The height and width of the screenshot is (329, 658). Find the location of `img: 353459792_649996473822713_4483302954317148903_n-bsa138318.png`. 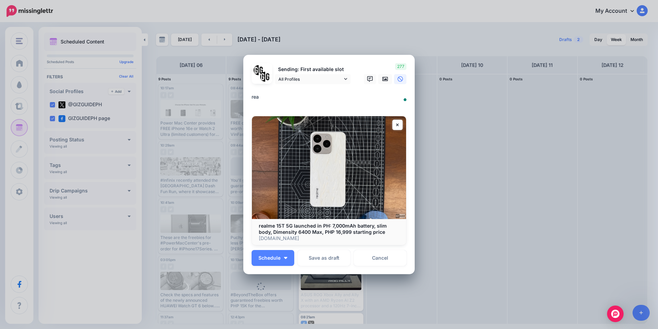

img: 353459792_649996473822713_4483302954317148903_n-bsa138318.png is located at coordinates (259, 70).